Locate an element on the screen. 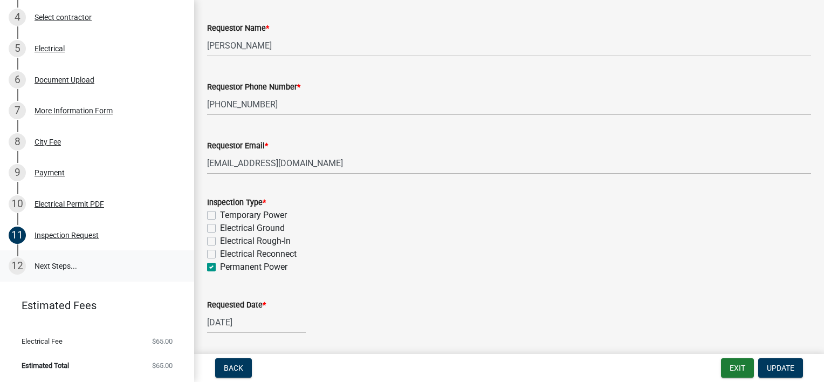  span: Back is located at coordinates (233, 368).